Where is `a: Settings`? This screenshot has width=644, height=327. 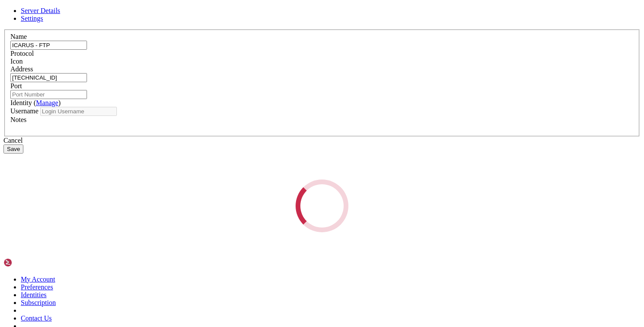
a: Settings is located at coordinates (32, 18).